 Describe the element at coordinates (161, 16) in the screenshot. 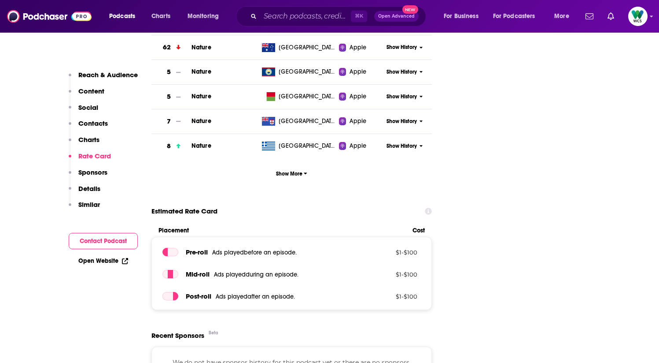

I see `span: Charts` at that location.